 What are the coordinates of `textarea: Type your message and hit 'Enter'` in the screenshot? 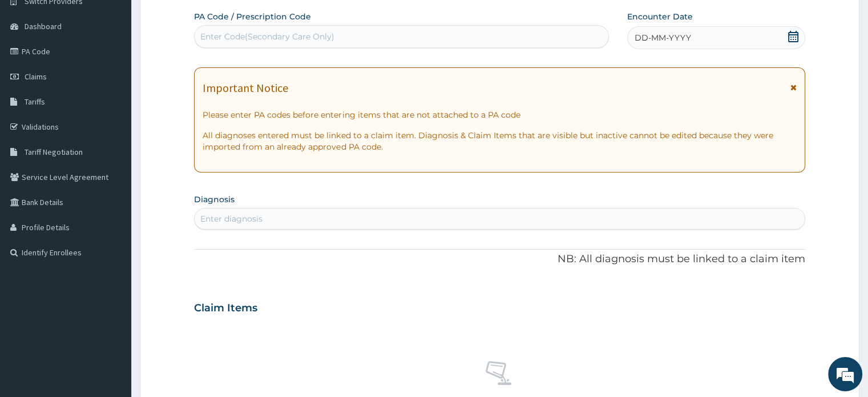 It's located at (111, 290).